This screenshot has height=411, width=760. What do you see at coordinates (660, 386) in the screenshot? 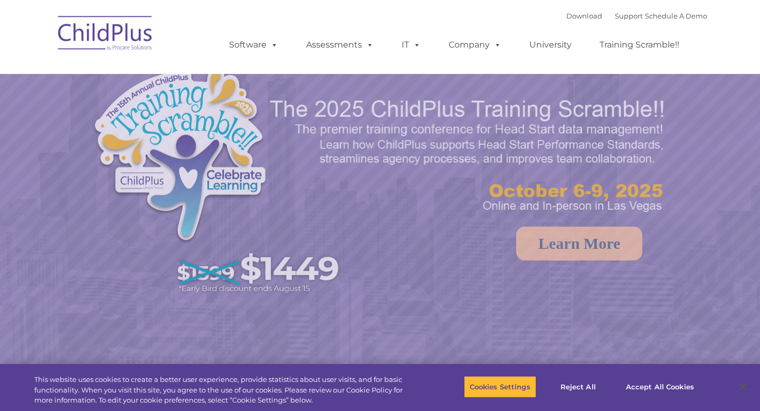
I see `button: Accept All Cookies` at bounding box center [660, 386].